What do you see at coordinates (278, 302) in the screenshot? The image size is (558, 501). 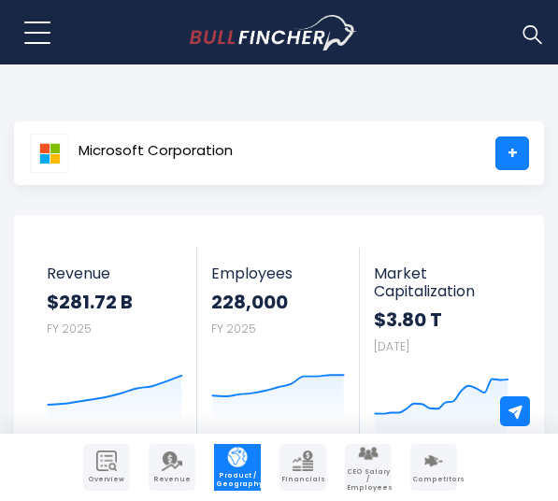 I see `strong: 228,000` at bounding box center [278, 302].